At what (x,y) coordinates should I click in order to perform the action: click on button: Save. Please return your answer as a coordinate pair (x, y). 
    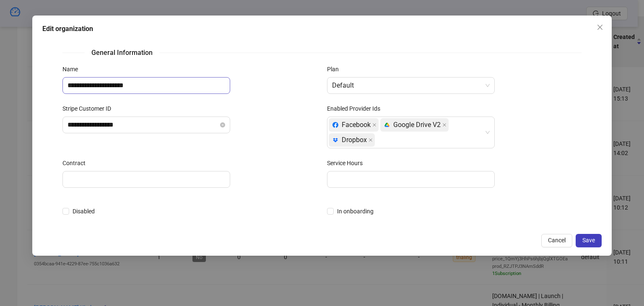
    Looking at the image, I should click on (589, 240).